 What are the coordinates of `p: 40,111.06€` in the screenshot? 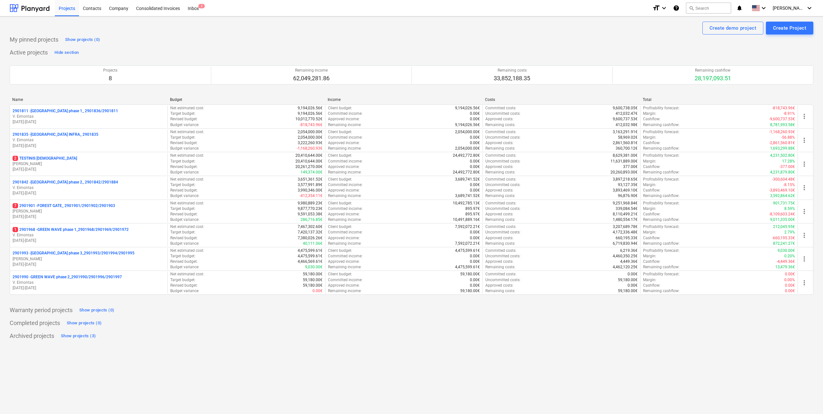 It's located at (313, 244).